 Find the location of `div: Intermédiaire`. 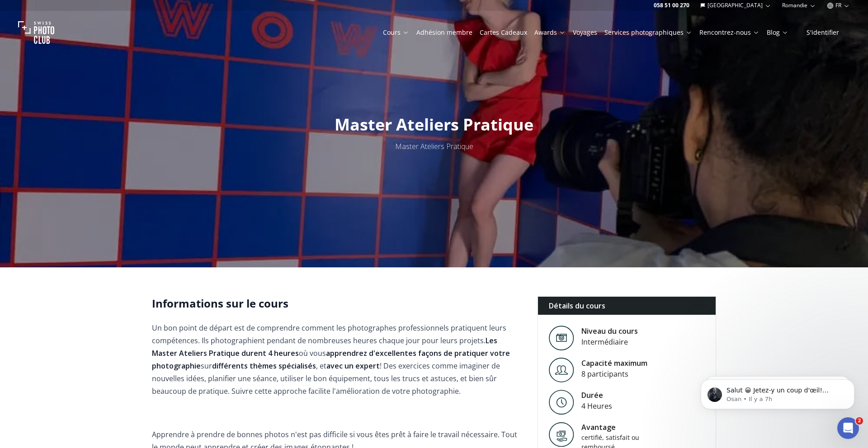

div: Intermédiaire is located at coordinates (609, 342).